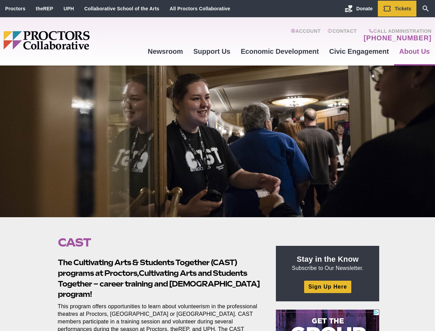  Describe the element at coordinates (305, 35) in the screenshot. I see `a: Account` at that location.